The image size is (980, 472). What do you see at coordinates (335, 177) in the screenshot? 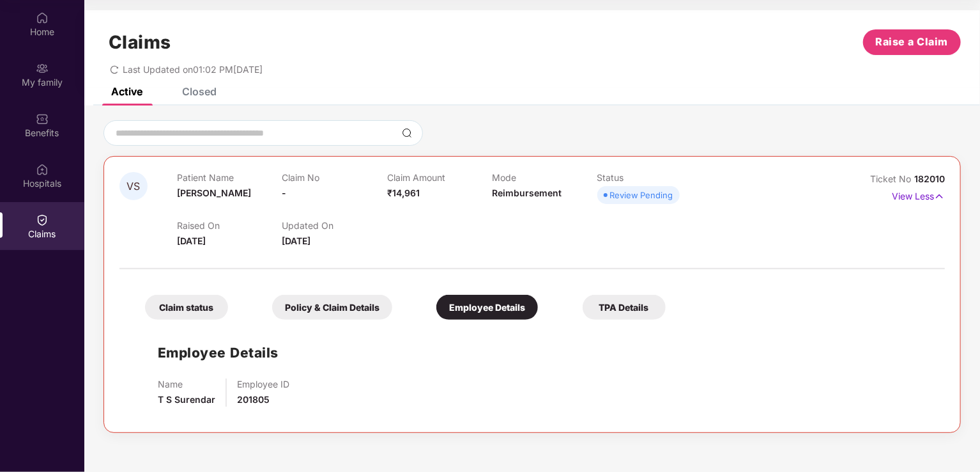
I see `p: Claim No` at bounding box center [335, 177].